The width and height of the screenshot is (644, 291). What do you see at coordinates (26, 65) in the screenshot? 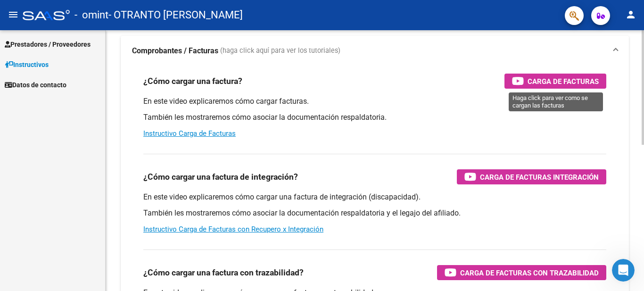
I see `span: Instructivos` at bounding box center [26, 65].